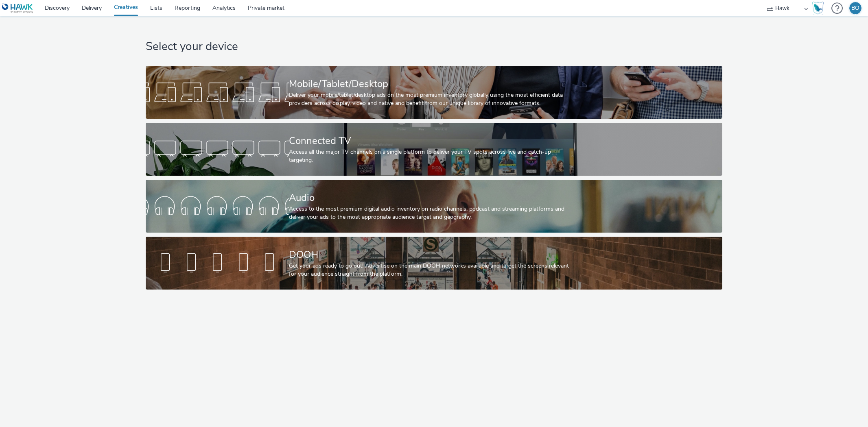  What do you see at coordinates (433, 141) in the screenshot?
I see `div: Connected TV` at bounding box center [433, 141].